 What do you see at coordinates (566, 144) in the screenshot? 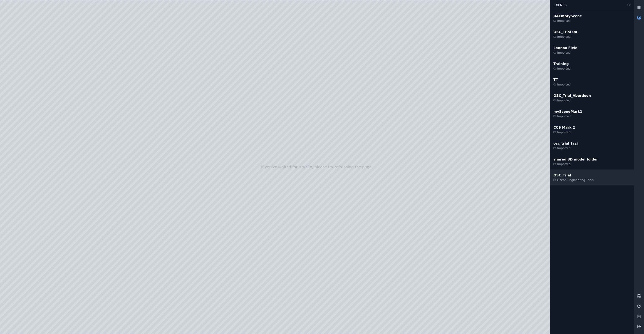
I see `div: osc_trial_fazi` at bounding box center [566, 144].